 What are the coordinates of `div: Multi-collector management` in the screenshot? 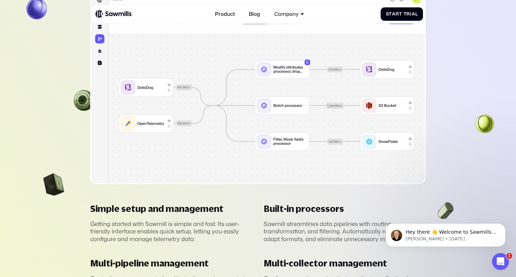 It's located at (325, 263).